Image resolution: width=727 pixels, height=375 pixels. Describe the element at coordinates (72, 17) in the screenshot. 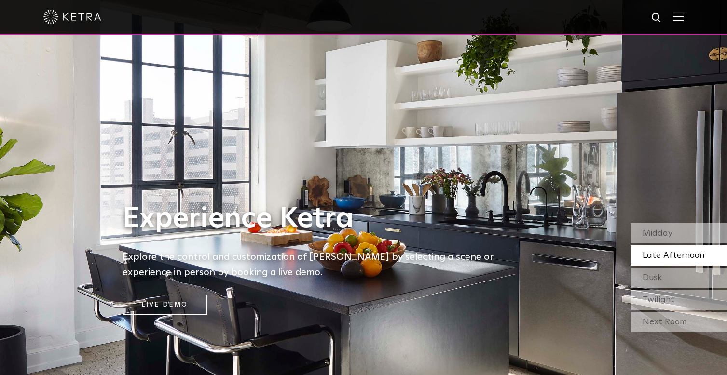

I see `img: ketra-logo-2019-white` at that location.